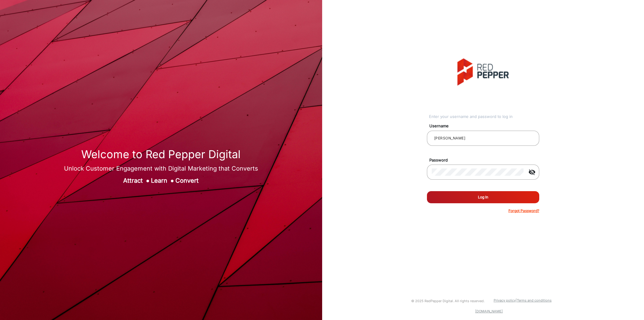 The height and width of the screenshot is (320, 644). I want to click on a: Terms and conditions, so click(534, 300).